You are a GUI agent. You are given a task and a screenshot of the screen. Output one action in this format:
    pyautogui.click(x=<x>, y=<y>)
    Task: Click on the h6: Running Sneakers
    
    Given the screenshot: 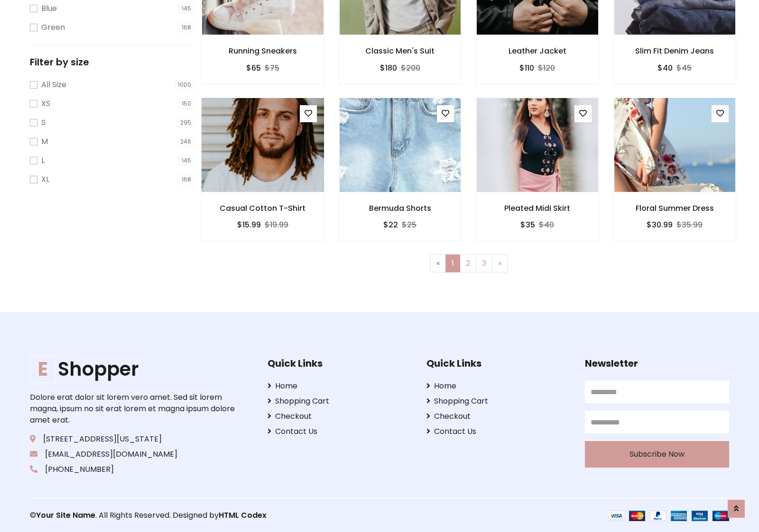 What is the action you would take?
    pyautogui.click(x=262, y=50)
    